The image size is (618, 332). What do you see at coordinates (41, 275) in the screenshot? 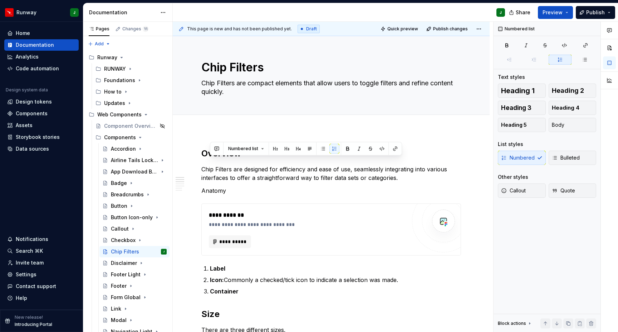
I see `a: Settings` at bounding box center [41, 275].